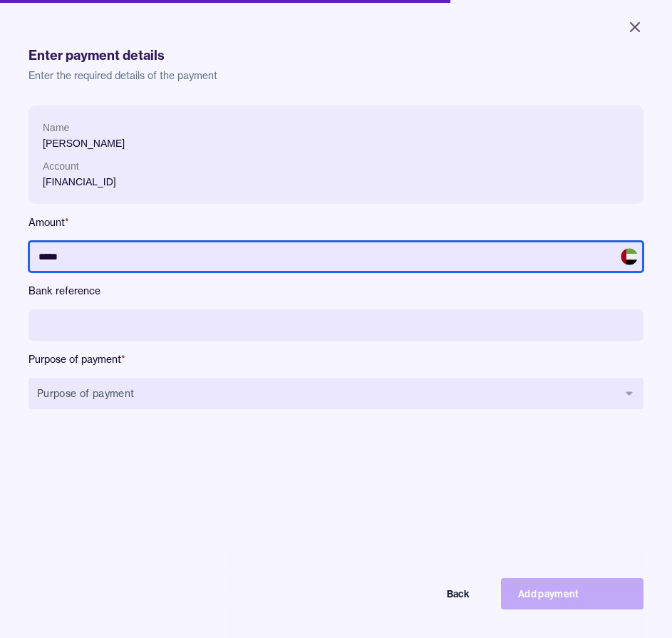  What do you see at coordinates (415, 594) in the screenshot?
I see `button: Back` at bounding box center [415, 594].